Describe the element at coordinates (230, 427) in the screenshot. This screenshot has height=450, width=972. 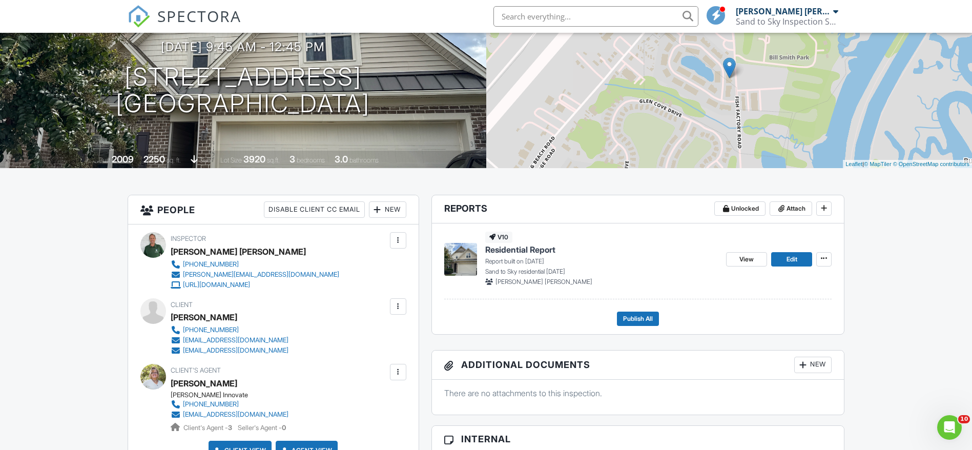
I see `strong: 3` at that location.